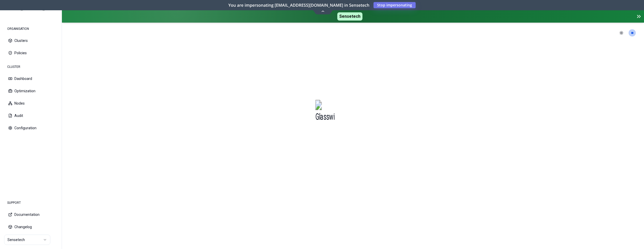 This screenshot has height=249, width=644. What do you see at coordinates (31, 29) in the screenshot?
I see `div: ORGANISATION` at bounding box center [31, 29].